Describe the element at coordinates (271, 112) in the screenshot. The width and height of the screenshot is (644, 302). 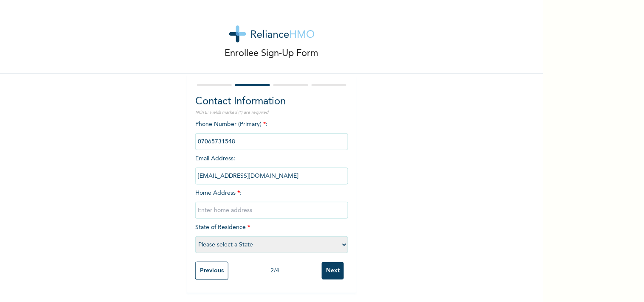
I see `p: NOTE: Fields marked (*) are required` at that location.